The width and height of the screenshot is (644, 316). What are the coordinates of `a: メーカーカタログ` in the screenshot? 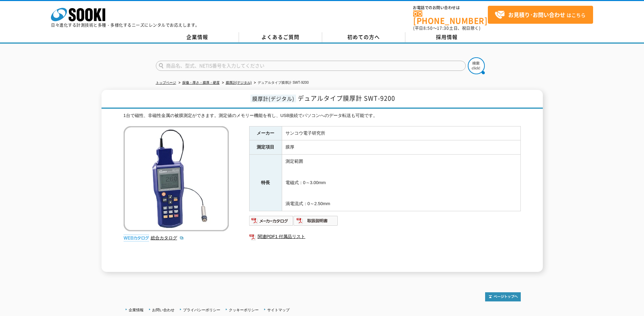 It's located at (271, 222).